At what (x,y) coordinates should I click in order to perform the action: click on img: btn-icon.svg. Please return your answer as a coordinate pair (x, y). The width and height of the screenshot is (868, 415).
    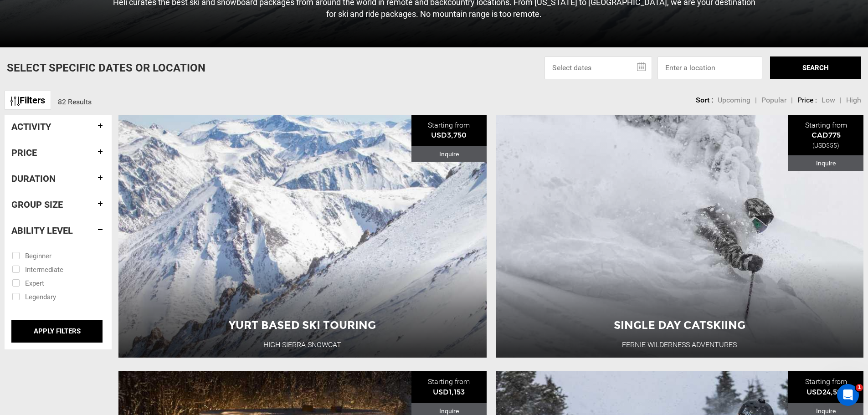
    Looking at the image, I should click on (15, 101).